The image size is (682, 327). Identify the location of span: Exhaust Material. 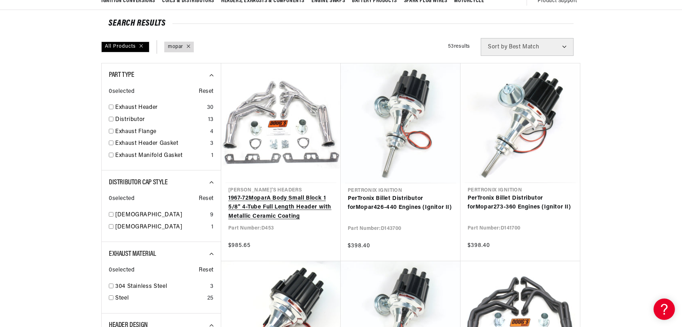
(132, 254).